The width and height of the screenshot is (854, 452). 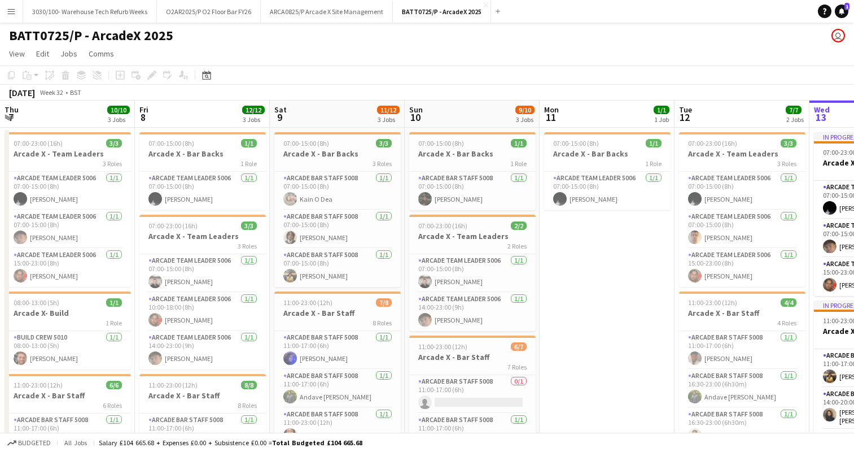 I want to click on span: 7, so click(x=11, y=117).